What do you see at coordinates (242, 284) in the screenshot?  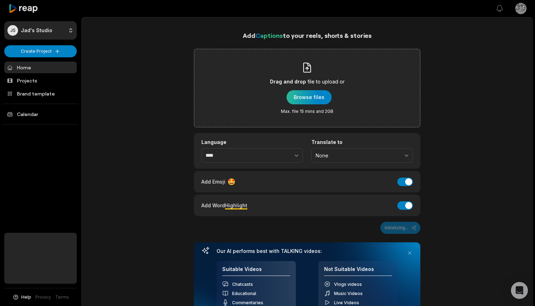 I see `span: Chatcasts` at bounding box center [242, 284].